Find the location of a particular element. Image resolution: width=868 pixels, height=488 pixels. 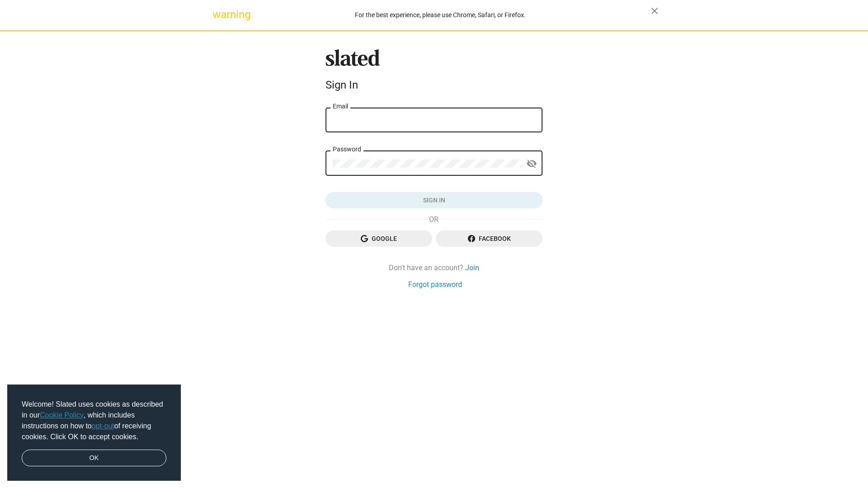

div: For the best experience, please use Chrome, Safari, or Firefox. is located at coordinates (441, 15).